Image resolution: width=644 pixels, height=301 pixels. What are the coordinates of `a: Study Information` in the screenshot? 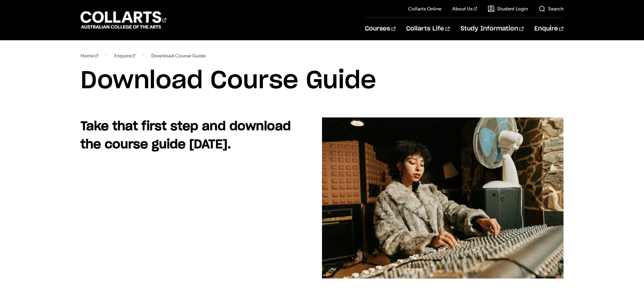 It's located at (492, 29).